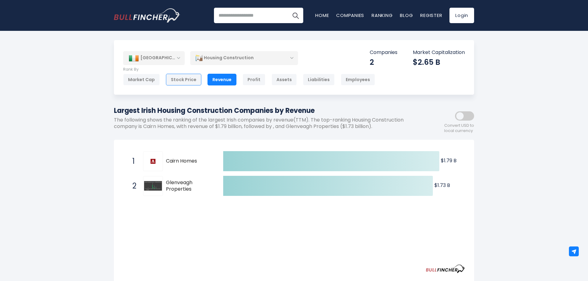  I want to click on div: $2.65 B, so click(439, 62).